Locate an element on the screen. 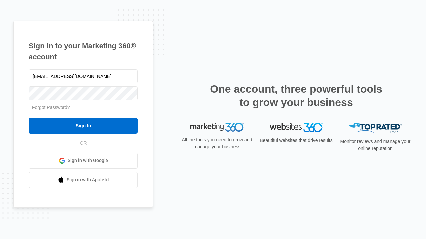  h2: One account, three powerful tools to grow your business is located at coordinates (296, 96).